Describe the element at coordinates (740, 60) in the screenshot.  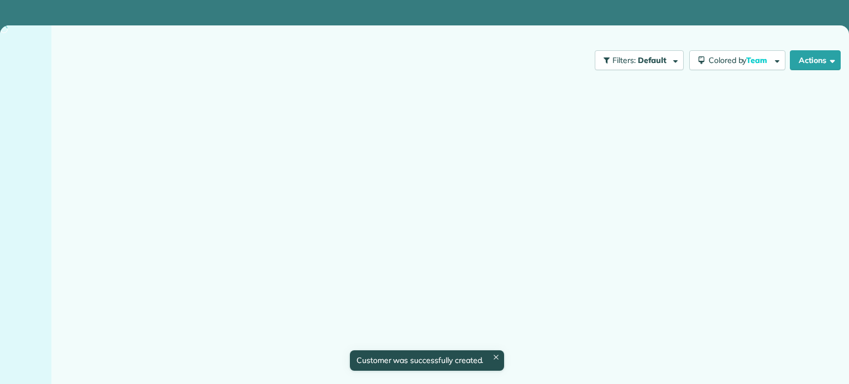
I see `span: Colored by` at that location.